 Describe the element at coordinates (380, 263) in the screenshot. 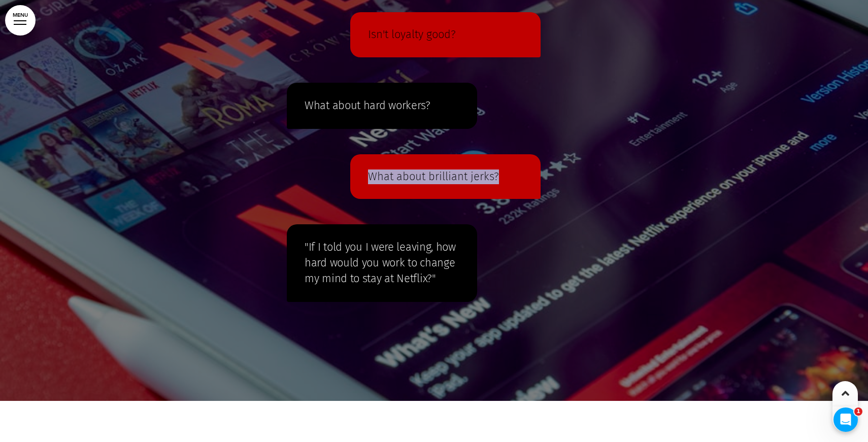

I see `span: "If I told you I were leaving, how hard would you work to change my mind to stay at Netflix?"` at that location.